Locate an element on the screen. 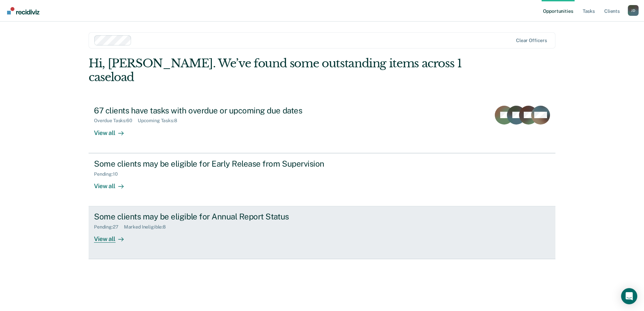 This screenshot has height=311, width=644. button: Profile dropdown button is located at coordinates (633, 11).